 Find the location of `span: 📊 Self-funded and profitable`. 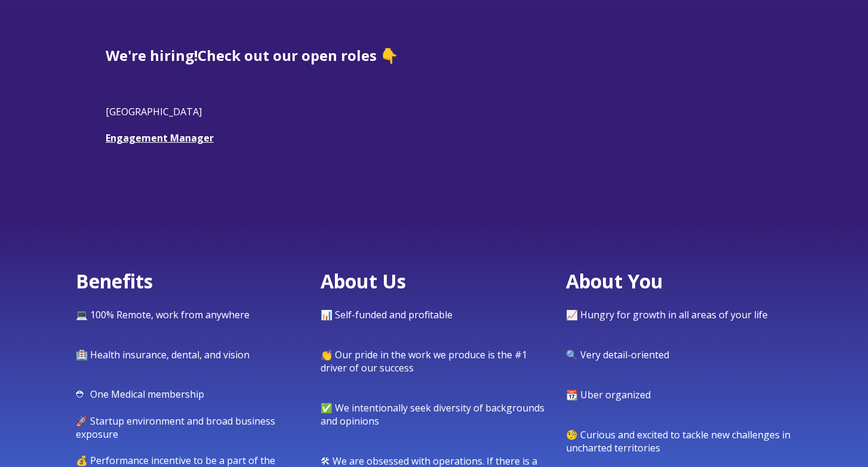

span: 📊 Self-funded and profitable is located at coordinates (386, 315).